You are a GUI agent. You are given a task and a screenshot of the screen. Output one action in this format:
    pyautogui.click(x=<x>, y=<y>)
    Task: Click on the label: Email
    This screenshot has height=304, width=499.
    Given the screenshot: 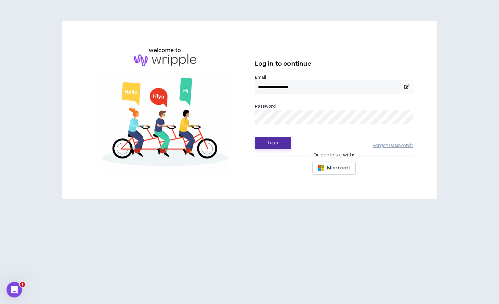 What is the action you would take?
    pyautogui.click(x=334, y=77)
    